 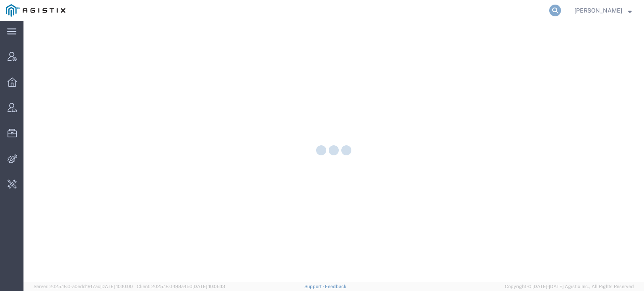 What do you see at coordinates (335, 286) in the screenshot?
I see `a: Feedback` at bounding box center [335, 286].